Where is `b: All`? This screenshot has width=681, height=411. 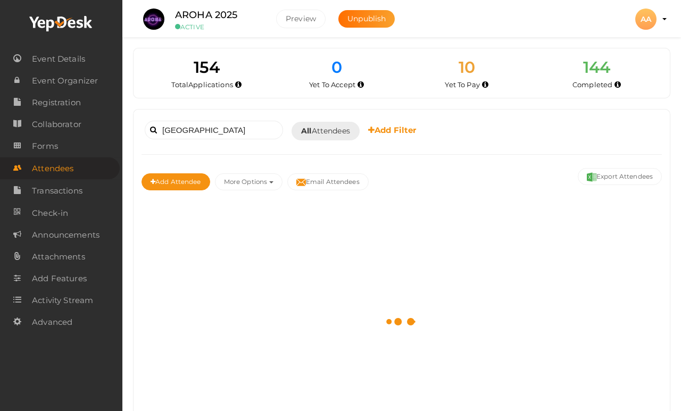
b: All is located at coordinates (306, 131).